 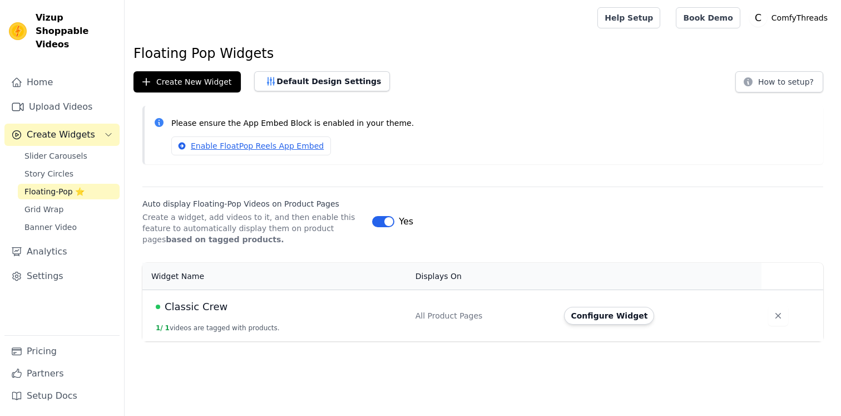 What do you see at coordinates (483, 315) in the screenshot?
I see `div: All Product Pages` at bounding box center [483, 315].